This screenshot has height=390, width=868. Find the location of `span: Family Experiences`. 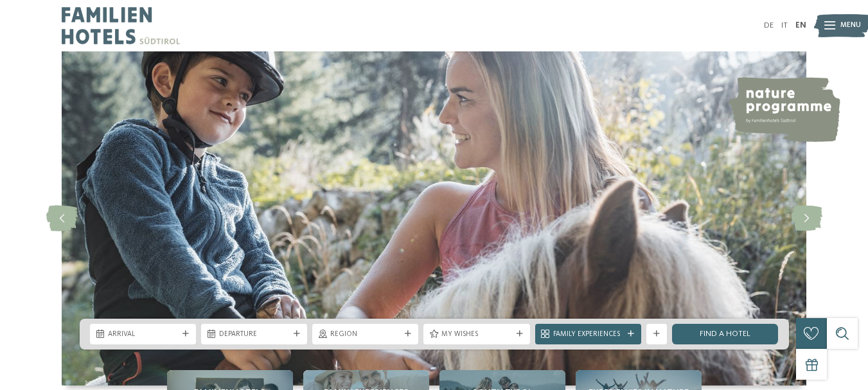

span: Family Experiences is located at coordinates (588, 334).